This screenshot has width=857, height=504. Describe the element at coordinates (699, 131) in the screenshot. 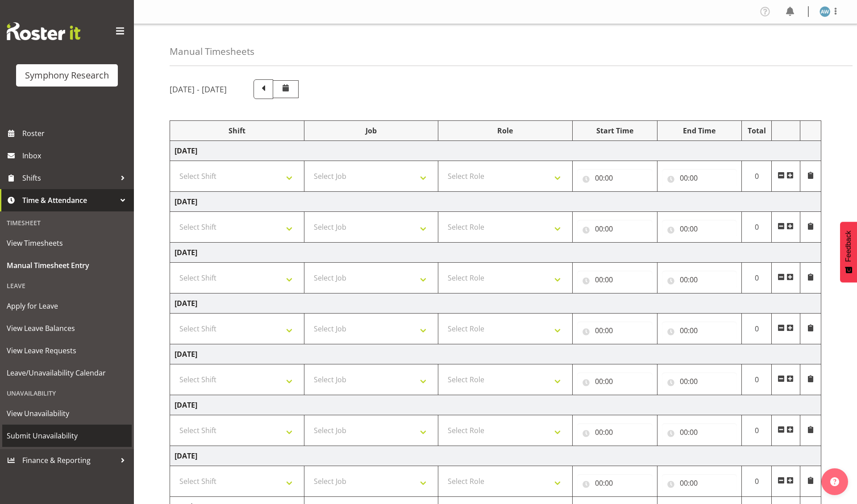

I see `div: End Time` at that location.